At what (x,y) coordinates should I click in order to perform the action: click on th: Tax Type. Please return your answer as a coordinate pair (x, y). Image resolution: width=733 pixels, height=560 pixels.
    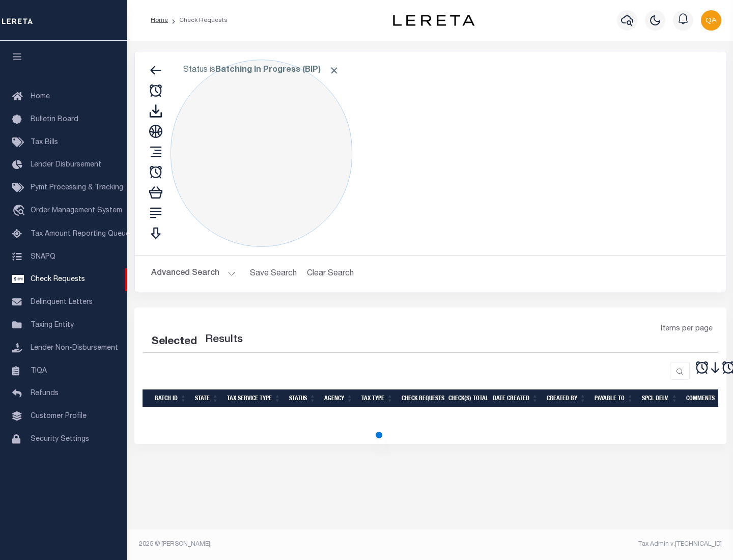
    Looking at the image, I should click on (377, 398).